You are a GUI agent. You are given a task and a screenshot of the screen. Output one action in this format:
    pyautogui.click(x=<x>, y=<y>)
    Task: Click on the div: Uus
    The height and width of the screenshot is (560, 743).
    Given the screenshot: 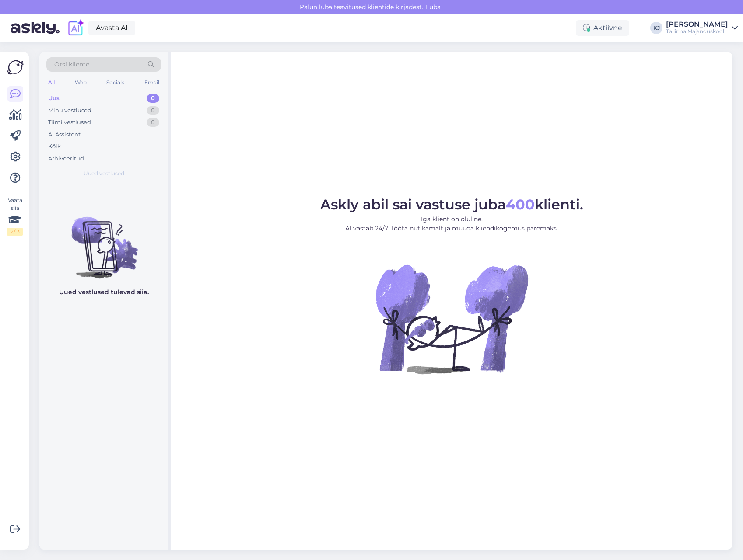 What is the action you would take?
    pyautogui.click(x=54, y=98)
    